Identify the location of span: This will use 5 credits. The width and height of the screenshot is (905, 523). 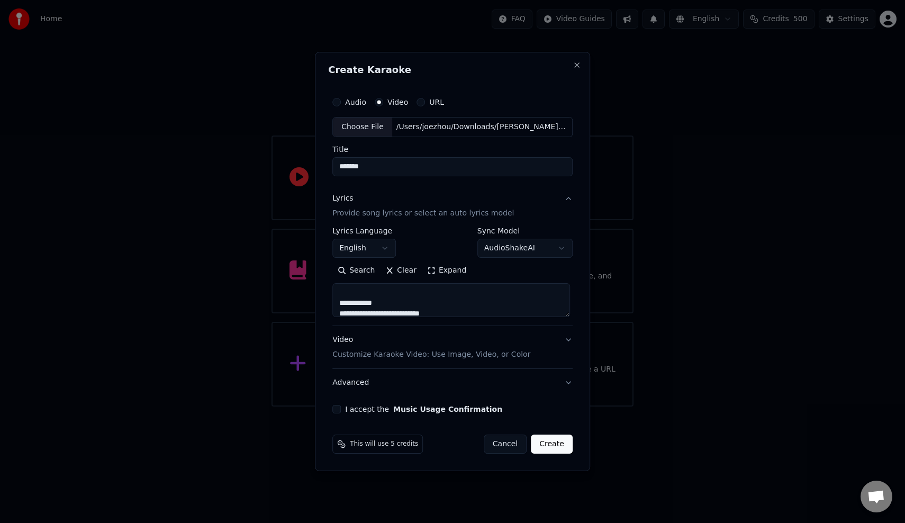
(384, 444).